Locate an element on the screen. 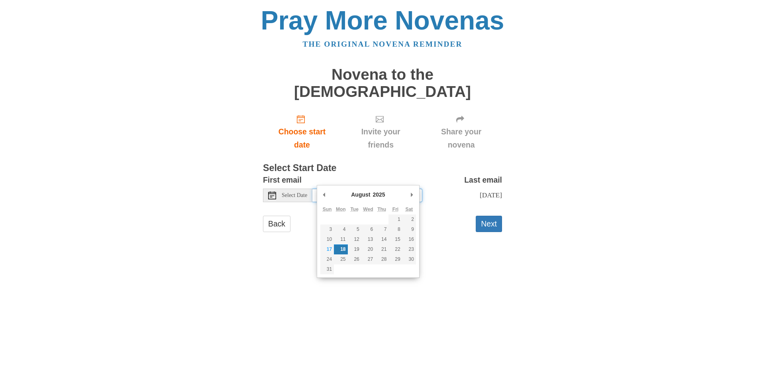  span: Invite your friends is located at coordinates (381, 138).